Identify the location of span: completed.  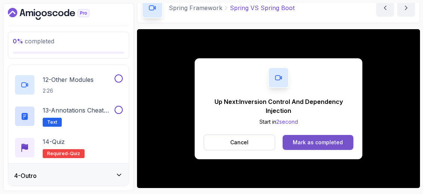
(33, 41).